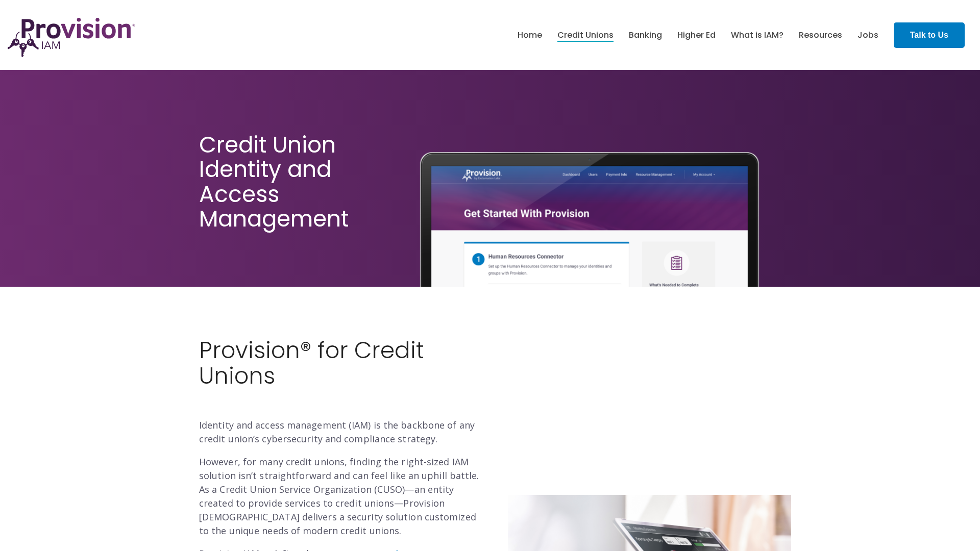 This screenshot has width=980, height=551. Describe the element at coordinates (585, 36) in the screenshot. I see `a: Credit Unions` at that location.